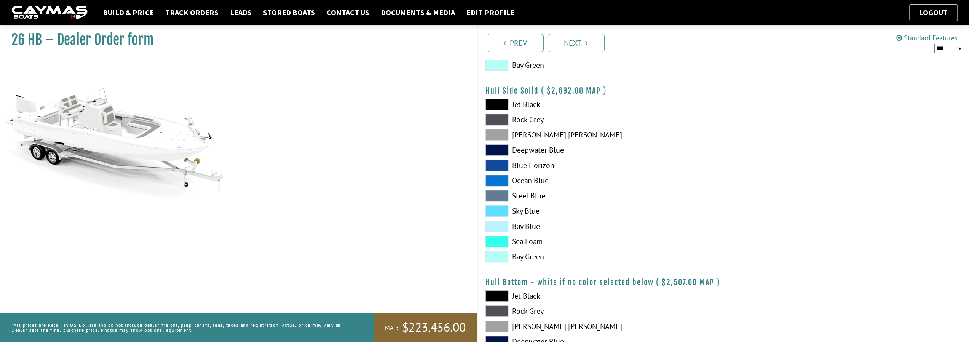 This screenshot has width=969, height=342. Describe the element at coordinates (601, 226) in the screenshot. I see `label: Bay Blue` at that location.